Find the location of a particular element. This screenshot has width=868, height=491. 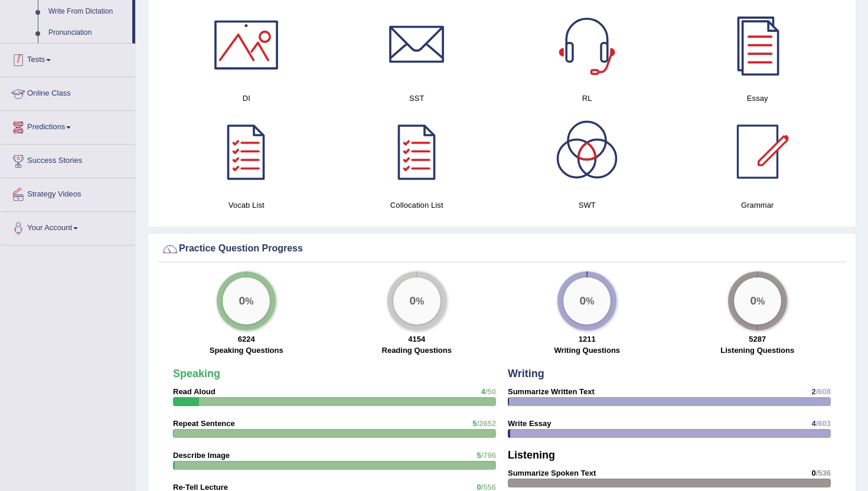

strong: Summarize Spoken Text is located at coordinates (552, 473).